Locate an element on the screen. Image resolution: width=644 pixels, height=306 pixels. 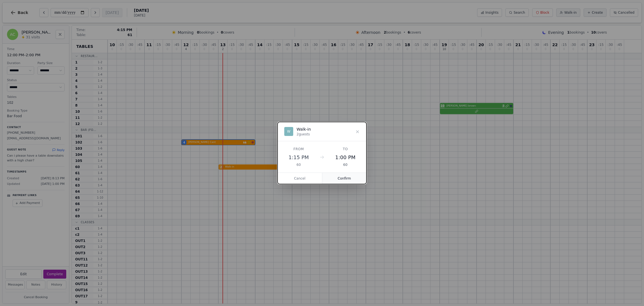
div: To is located at coordinates (345, 149).